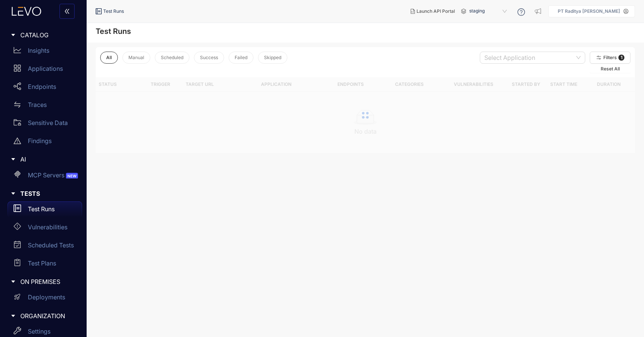 The height and width of the screenshot is (337, 644). I want to click on a: Endpoints, so click(45, 88).